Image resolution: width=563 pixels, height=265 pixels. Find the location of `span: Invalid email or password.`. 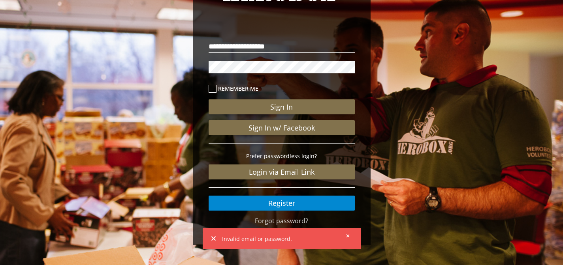

span: Invalid email or password. is located at coordinates (281, 239).